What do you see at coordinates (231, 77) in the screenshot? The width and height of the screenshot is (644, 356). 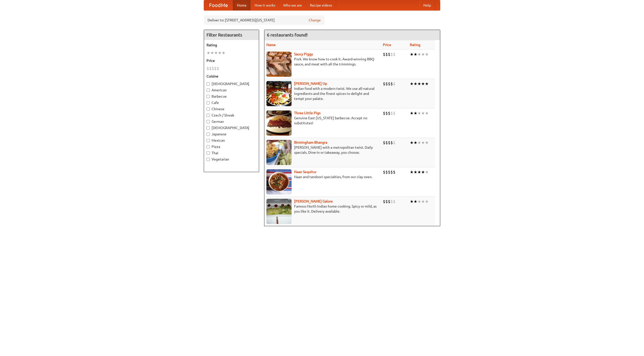 I see `h5: Cuisine` at bounding box center [231, 77].